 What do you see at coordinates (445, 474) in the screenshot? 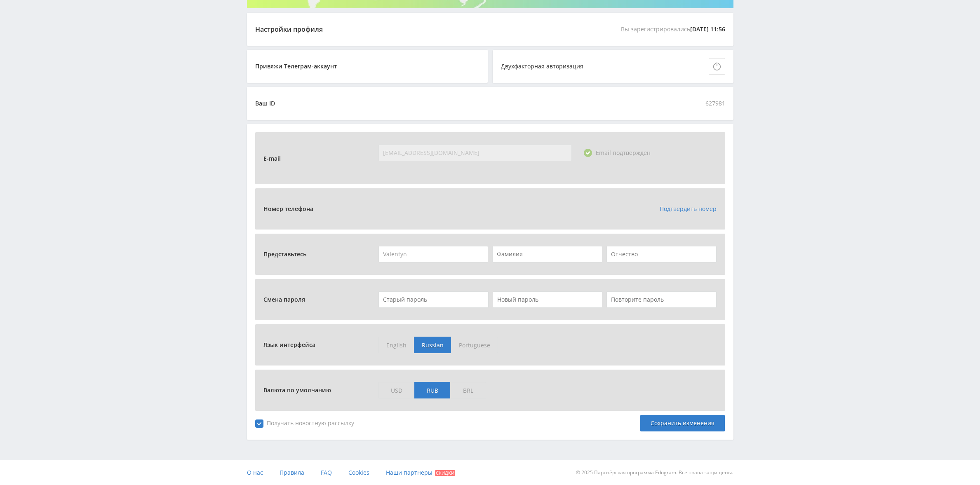
I see `span: Скидки` at bounding box center [445, 474].